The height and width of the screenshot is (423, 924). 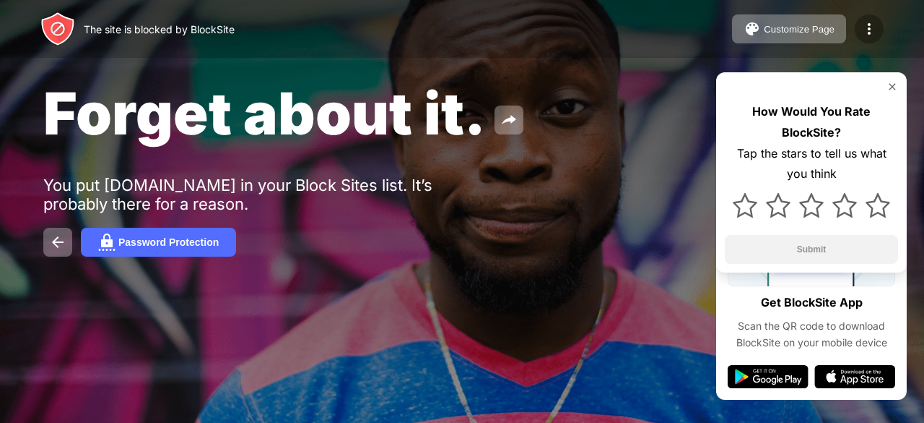 What do you see at coordinates (509, 120) in the screenshot?
I see `img: share.svg` at bounding box center [509, 120].